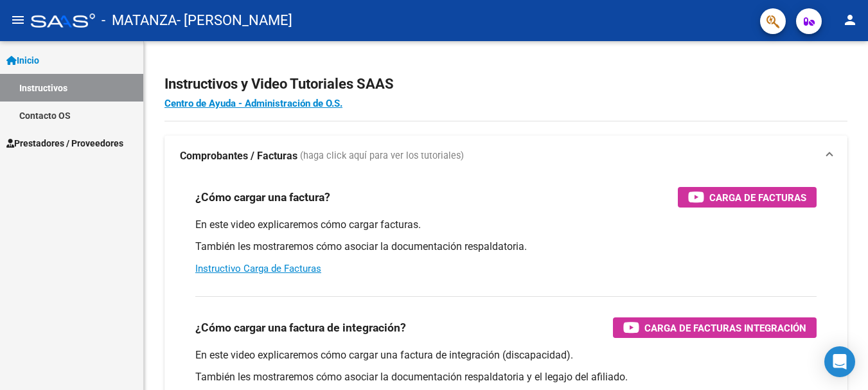  I want to click on p: En este video explicaremos cómo cargar facturas., so click(506, 225).